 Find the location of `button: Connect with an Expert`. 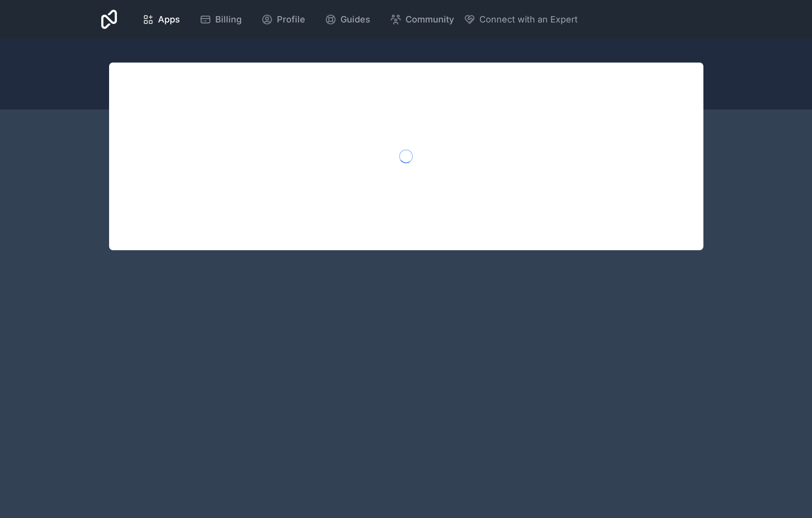

button: Connect with an Expert is located at coordinates (521, 19).